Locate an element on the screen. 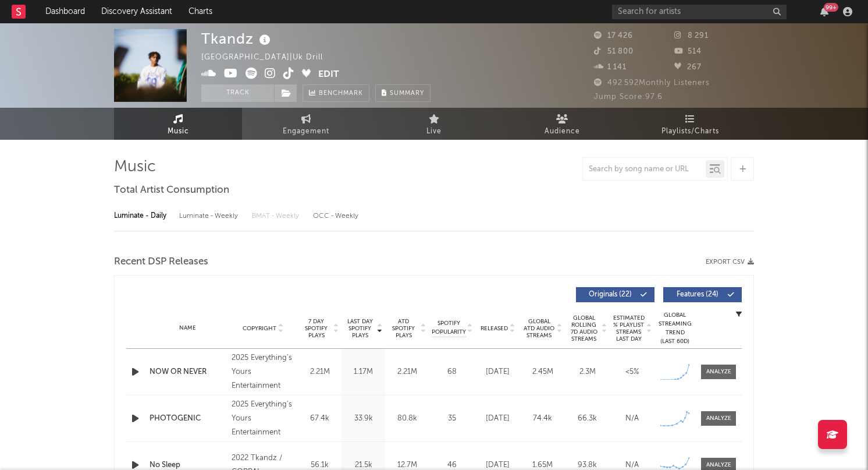  div: 2.3M is located at coordinates (587, 372).